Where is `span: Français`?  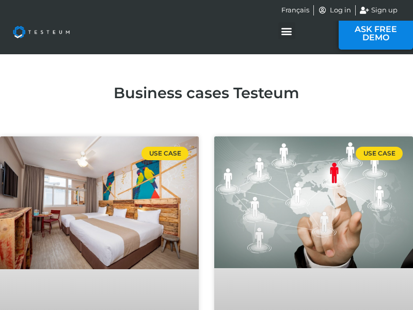
span: Français is located at coordinates (295, 10).